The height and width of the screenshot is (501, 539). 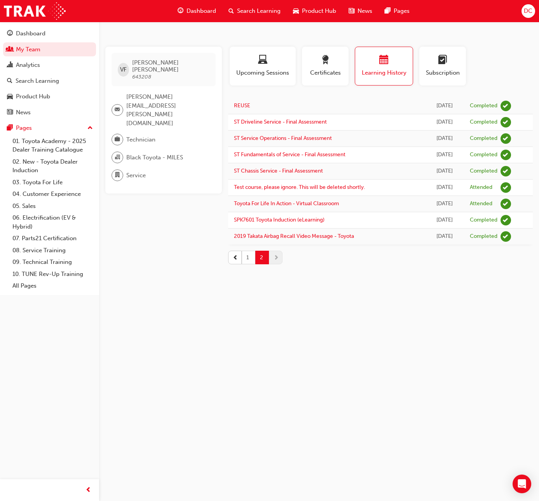 I want to click on button: next-icon, so click(x=276, y=257).